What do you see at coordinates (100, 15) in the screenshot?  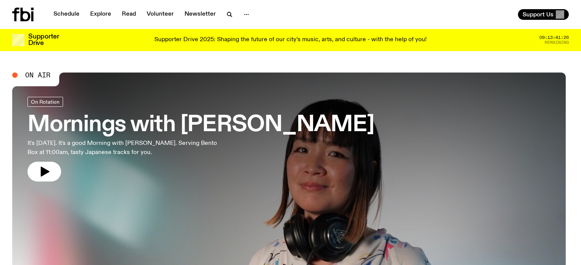 I see `a: Explore` at bounding box center [100, 15].